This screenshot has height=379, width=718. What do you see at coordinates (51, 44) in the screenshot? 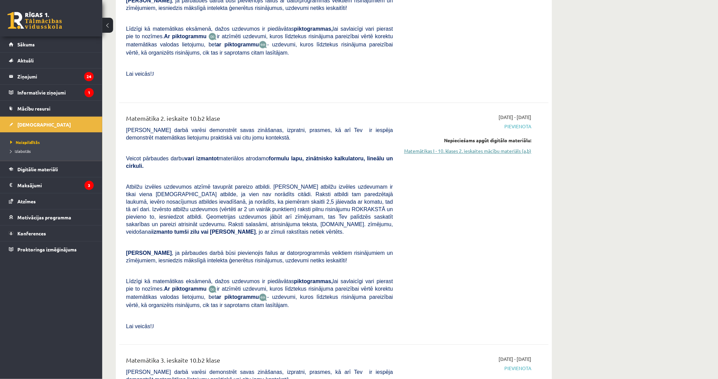
I see `a: Sākums` at bounding box center [51, 44].